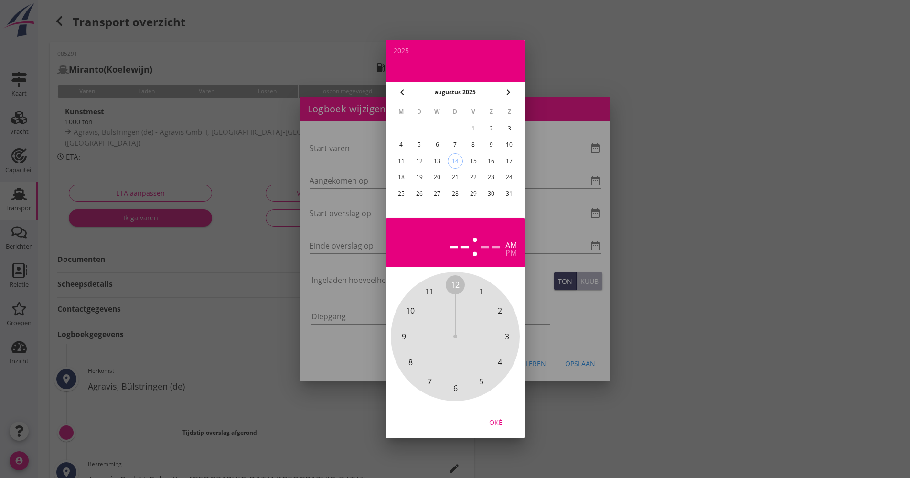 Image resolution: width=910 pixels, height=478 pixels. Describe the element at coordinates (401, 145) in the screenshot. I see `div: 4` at that location.